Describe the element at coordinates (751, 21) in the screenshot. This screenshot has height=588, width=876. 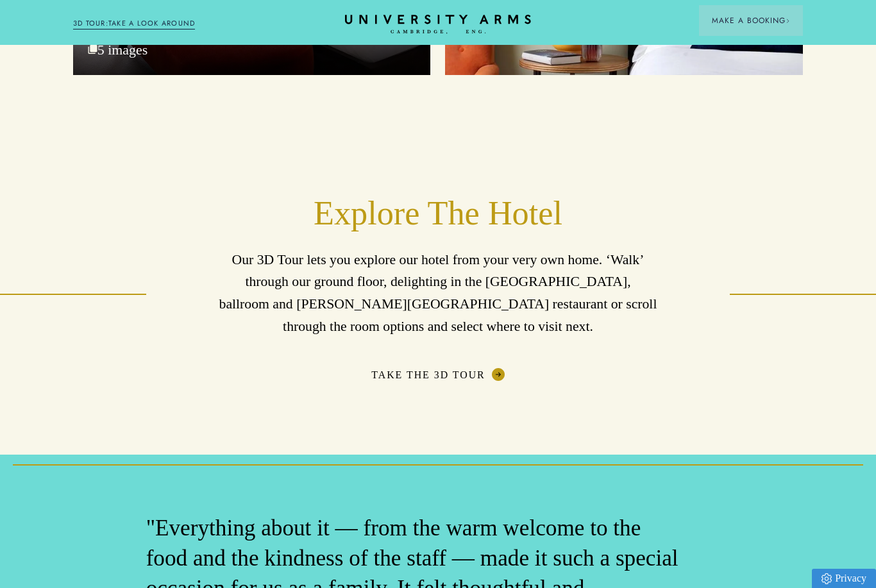
I see `span: Make a Booking` at that location.